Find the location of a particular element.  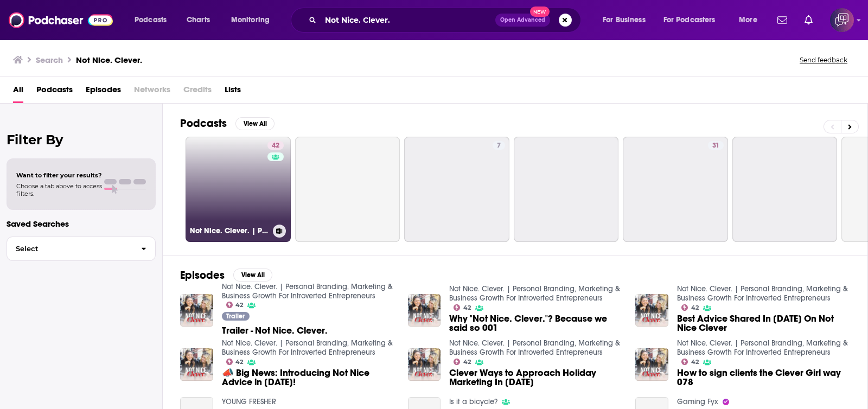

div: Search podcasts, credits, & more... is located at coordinates (446, 20).